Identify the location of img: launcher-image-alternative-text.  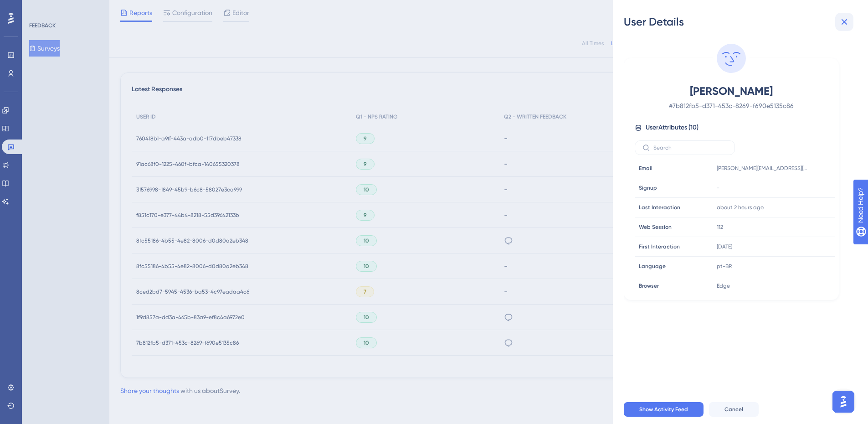
(14, 14).